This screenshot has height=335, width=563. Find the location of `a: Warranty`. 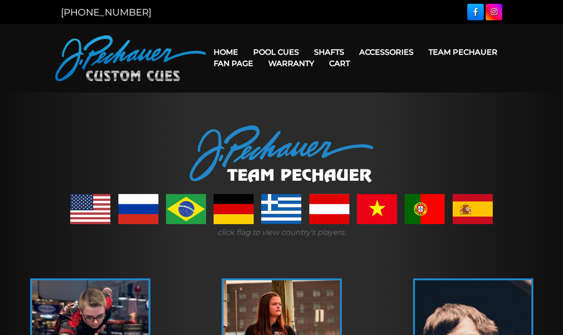

a: Warranty is located at coordinates (291, 63).